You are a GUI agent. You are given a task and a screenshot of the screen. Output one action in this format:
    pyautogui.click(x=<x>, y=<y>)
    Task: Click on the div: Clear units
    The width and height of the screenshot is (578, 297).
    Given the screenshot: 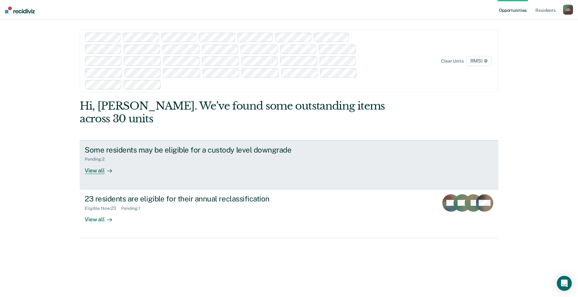 What is the action you would take?
    pyautogui.click(x=452, y=61)
    